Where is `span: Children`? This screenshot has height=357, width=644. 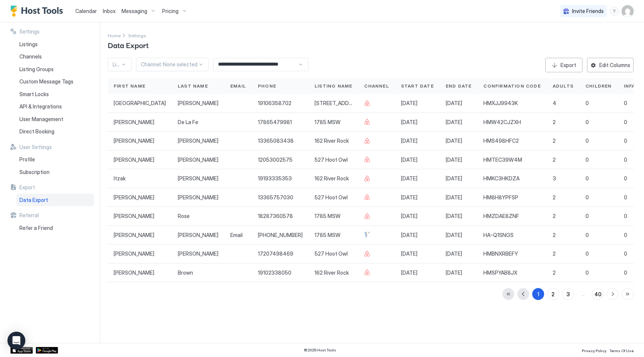
span: Children is located at coordinates (599, 86).